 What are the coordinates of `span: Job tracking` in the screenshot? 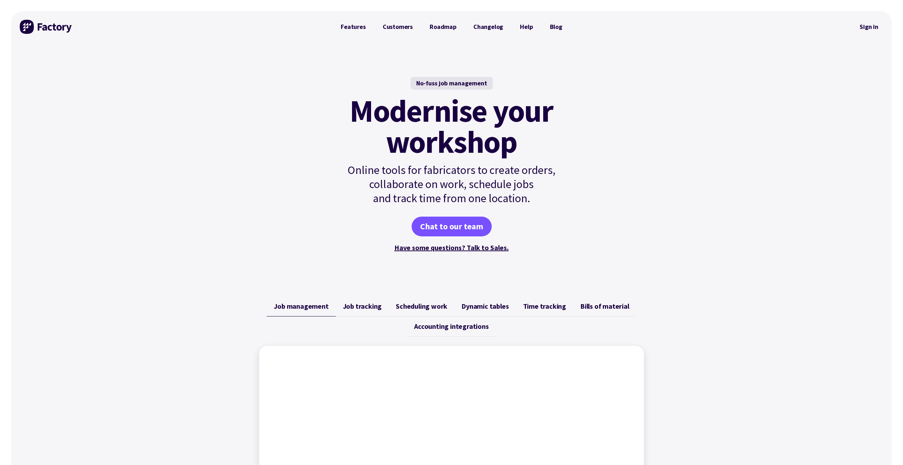 It's located at (362, 306).